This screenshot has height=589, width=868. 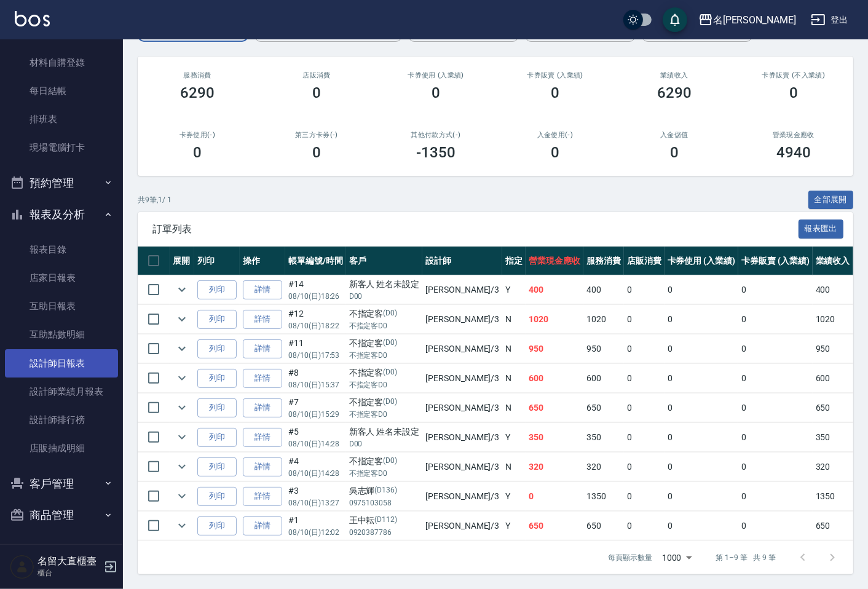 What do you see at coordinates (384, 503) in the screenshot?
I see `p: 0975103058` at bounding box center [384, 503].